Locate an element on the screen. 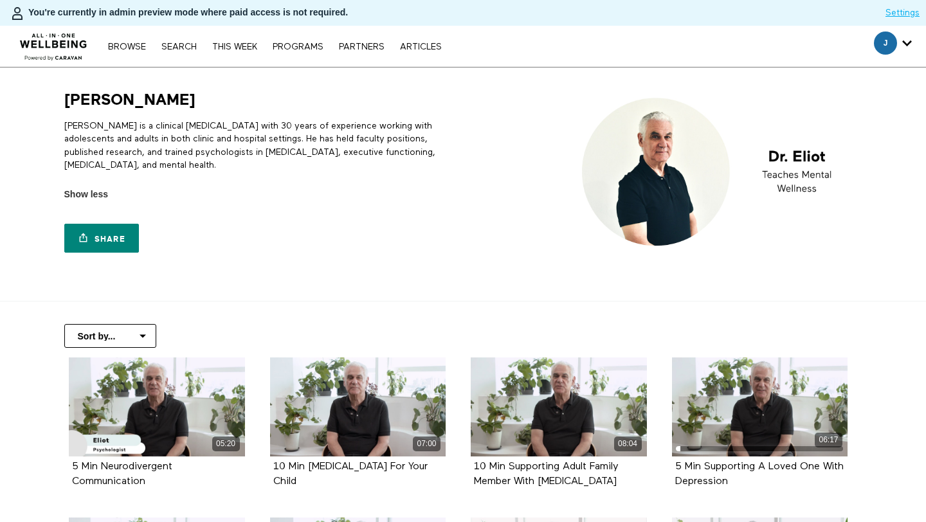  a: 10 Min Psychological Testing For Your Child 07:00 is located at coordinates (358, 407).